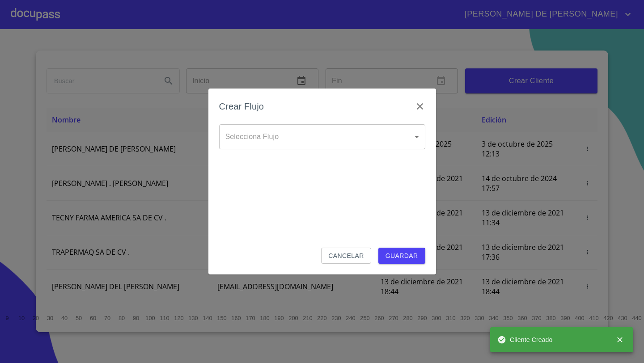 The width and height of the screenshot is (644, 363). Describe the element at coordinates (402, 256) in the screenshot. I see `span: Guardar` at that location.